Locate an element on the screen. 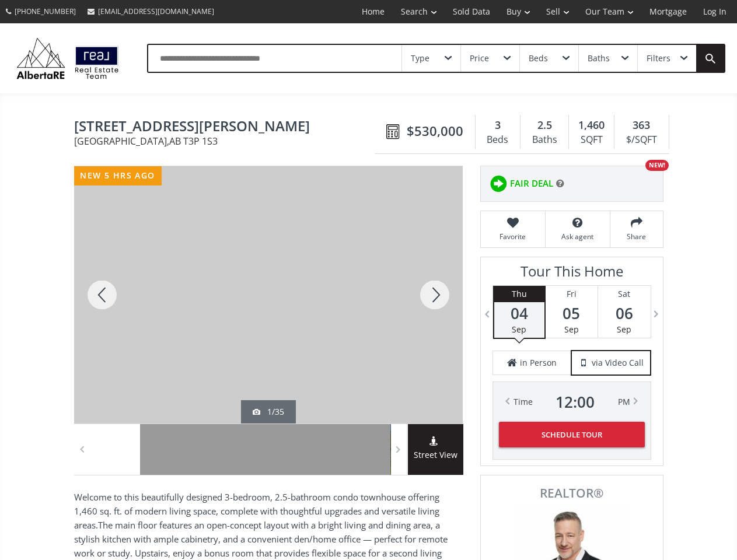 This screenshot has width=737, height=560. span: REALTOR® is located at coordinates (572, 493).